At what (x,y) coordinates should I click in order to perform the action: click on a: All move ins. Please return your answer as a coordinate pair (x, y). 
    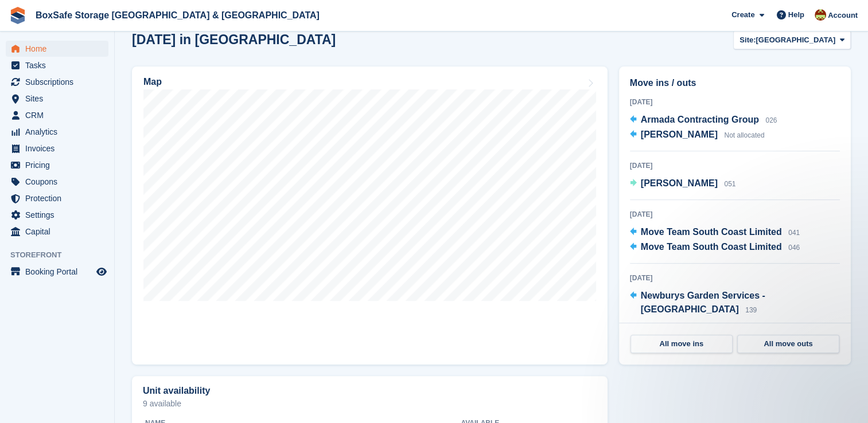
    Looking at the image, I should click on (681, 344).